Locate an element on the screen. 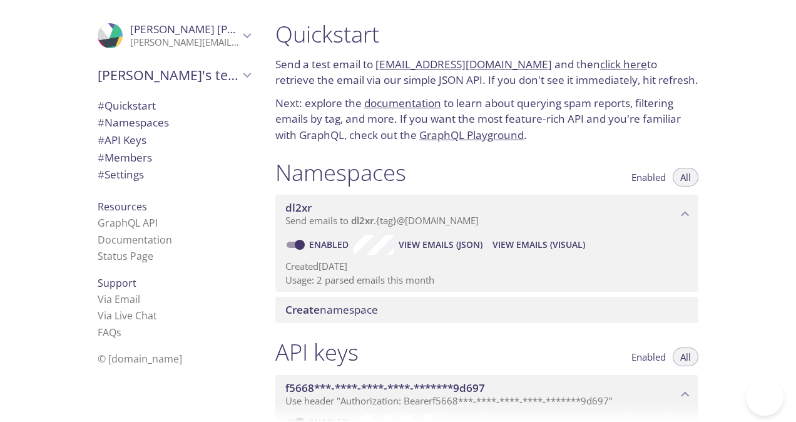 The image size is (796, 422). div: Members is located at coordinates (174, 158).